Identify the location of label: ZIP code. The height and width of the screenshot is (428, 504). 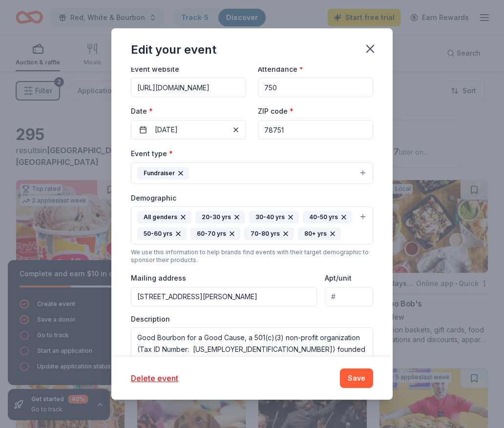
(275, 111).